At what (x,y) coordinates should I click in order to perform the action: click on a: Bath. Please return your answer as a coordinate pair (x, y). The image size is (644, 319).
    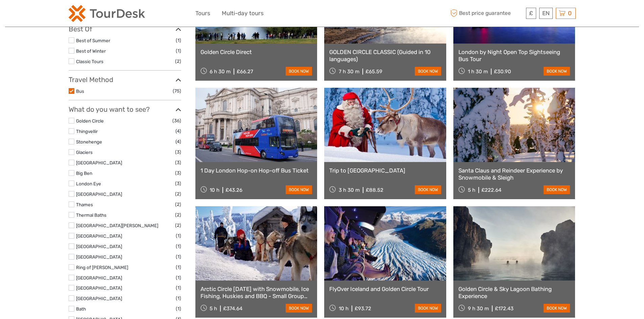
    Looking at the image, I should click on (80, 309).